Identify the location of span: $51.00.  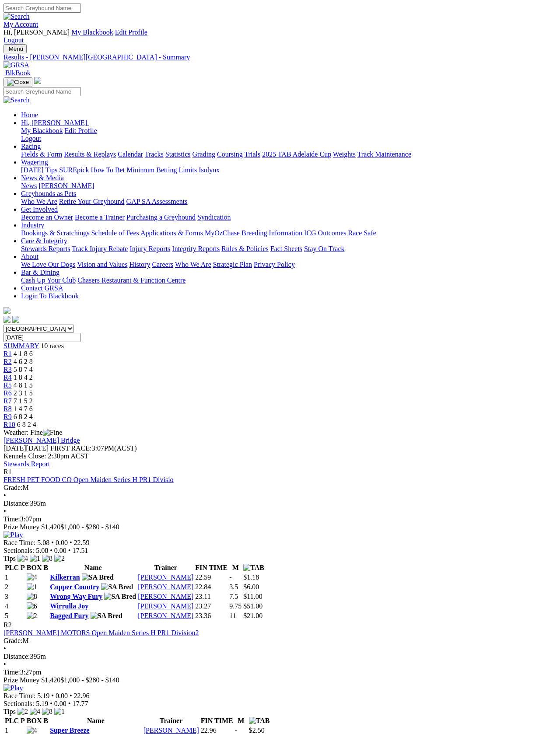
(253, 606).